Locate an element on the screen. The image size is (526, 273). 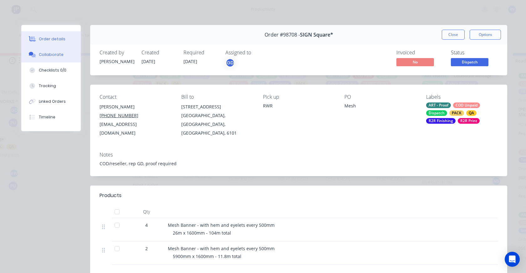
div: Order details is located at coordinates (52, 39).